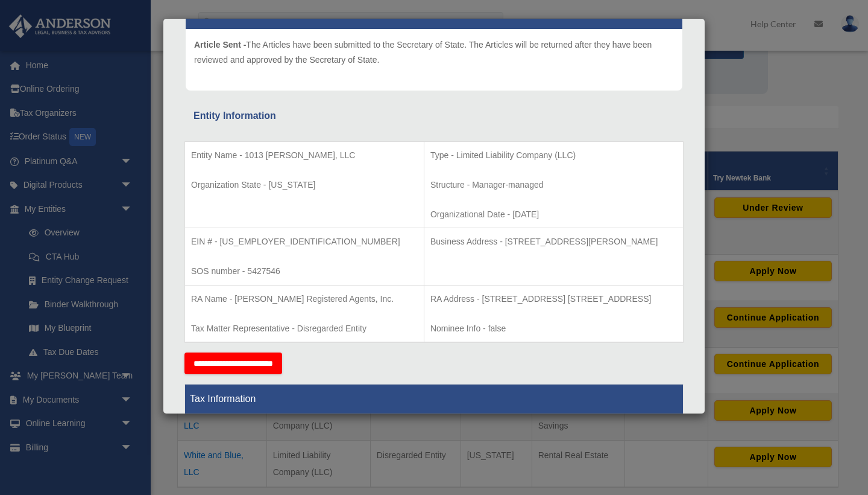 Image resolution: width=868 pixels, height=495 pixels. I want to click on p: The Articles have been submitted to the Secretary of State. The Articles will be returned after t..., so click(434, 52).